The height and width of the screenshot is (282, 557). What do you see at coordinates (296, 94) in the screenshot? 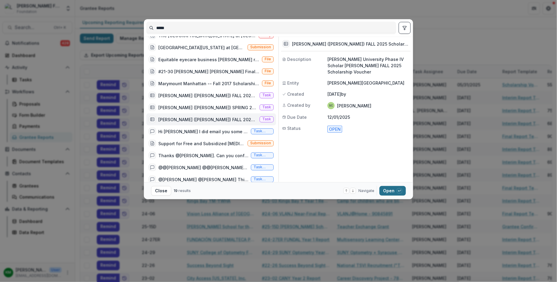
I see `span: Created` at bounding box center [296, 94].